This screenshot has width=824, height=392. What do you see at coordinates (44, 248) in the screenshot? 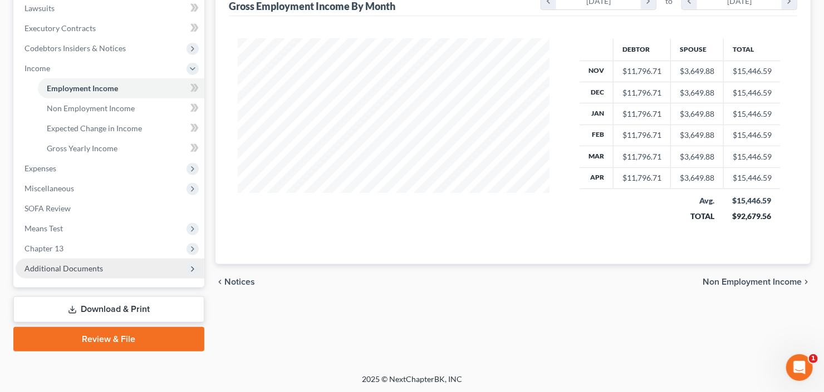
I see `span: Chapter 13` at bounding box center [44, 248].